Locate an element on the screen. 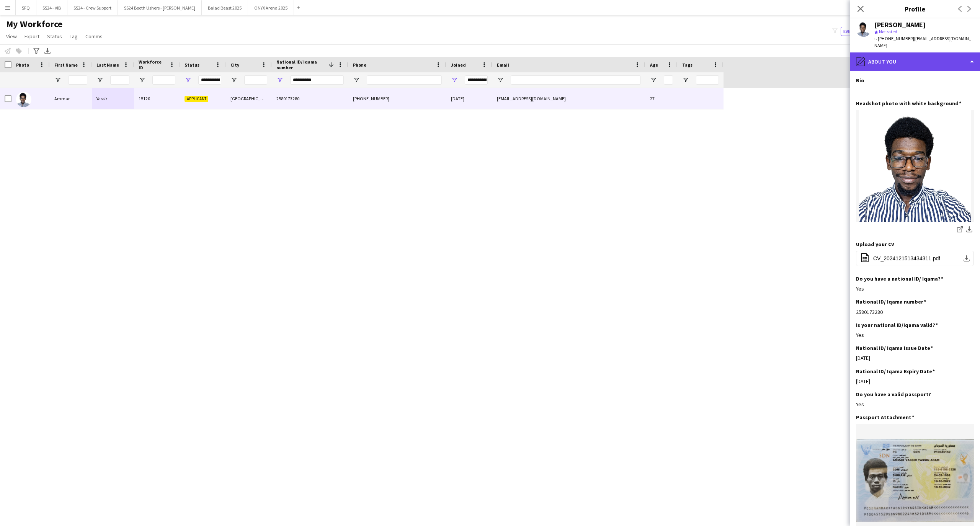 This screenshot has height=526, width=980. span: My Workforce is located at coordinates (34, 24).